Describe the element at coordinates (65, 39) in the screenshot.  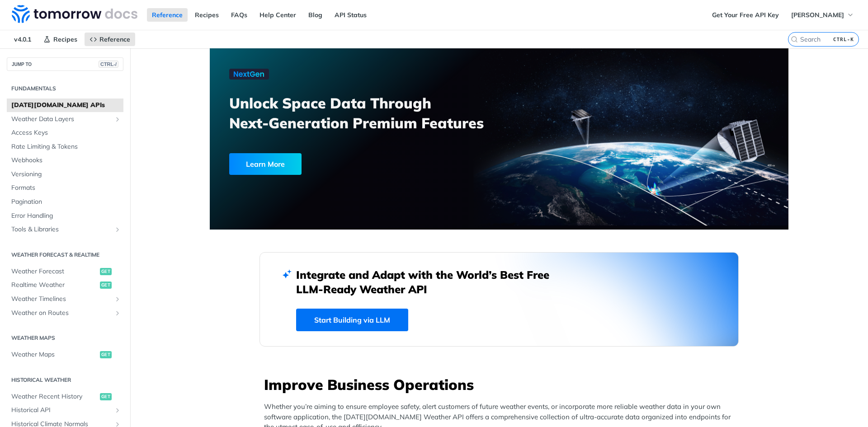
I see `span: Recipes` at that location.